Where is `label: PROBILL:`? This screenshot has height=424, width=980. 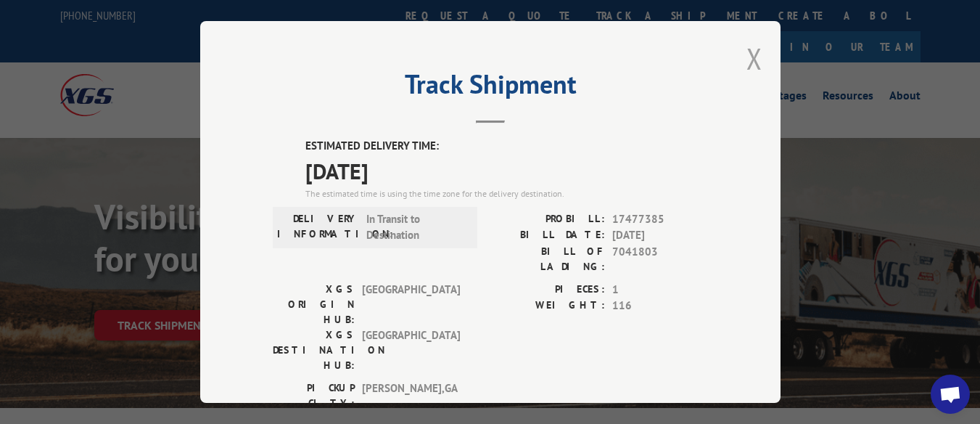 label: PROBILL: is located at coordinates (547, 219).